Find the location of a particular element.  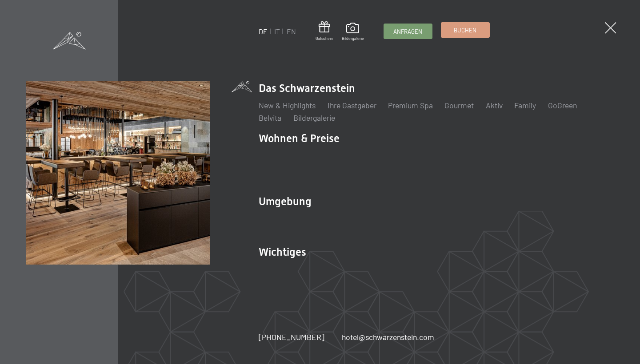

span: Gutschein is located at coordinates (324, 38).